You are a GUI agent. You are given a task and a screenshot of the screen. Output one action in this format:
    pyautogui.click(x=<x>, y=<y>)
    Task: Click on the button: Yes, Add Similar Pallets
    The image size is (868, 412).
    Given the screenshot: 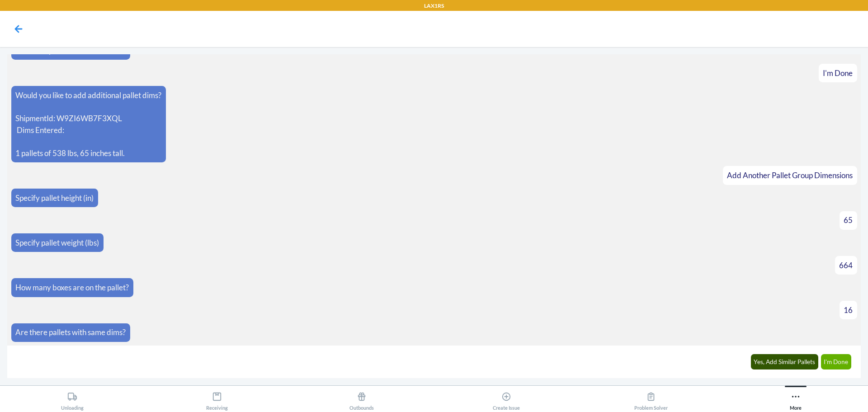 What is the action you would take?
    pyautogui.click(x=785, y=362)
    